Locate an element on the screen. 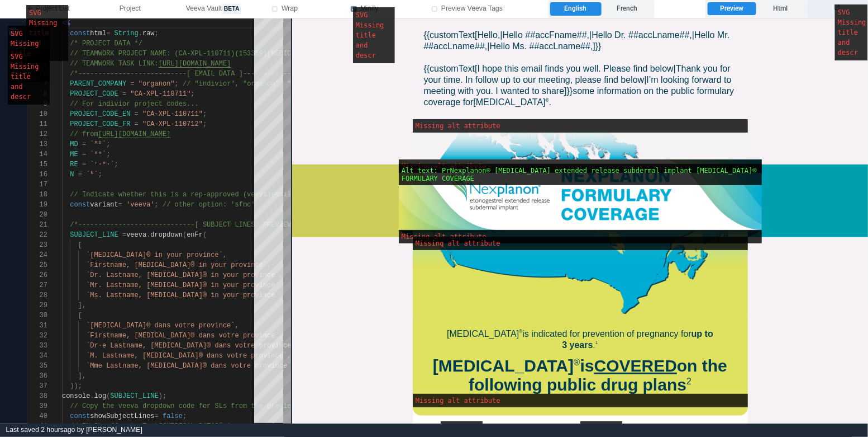 This screenshot has width=868, height=437. span: // For indivior project codes... is located at coordinates (134, 104).